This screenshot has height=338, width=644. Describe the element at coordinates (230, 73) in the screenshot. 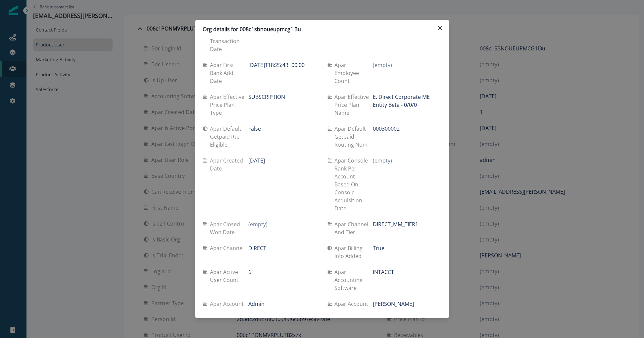

I see `p: Apar first bank add date` at that location.